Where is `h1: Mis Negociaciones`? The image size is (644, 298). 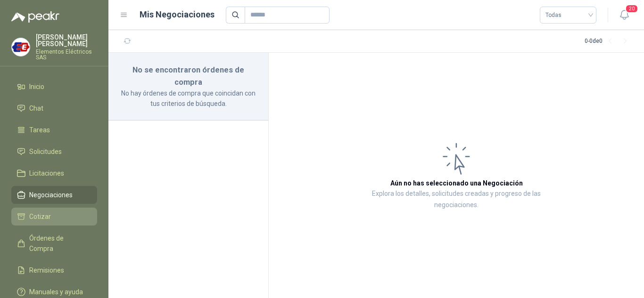 h1: Mis Negociaciones is located at coordinates (177, 15).